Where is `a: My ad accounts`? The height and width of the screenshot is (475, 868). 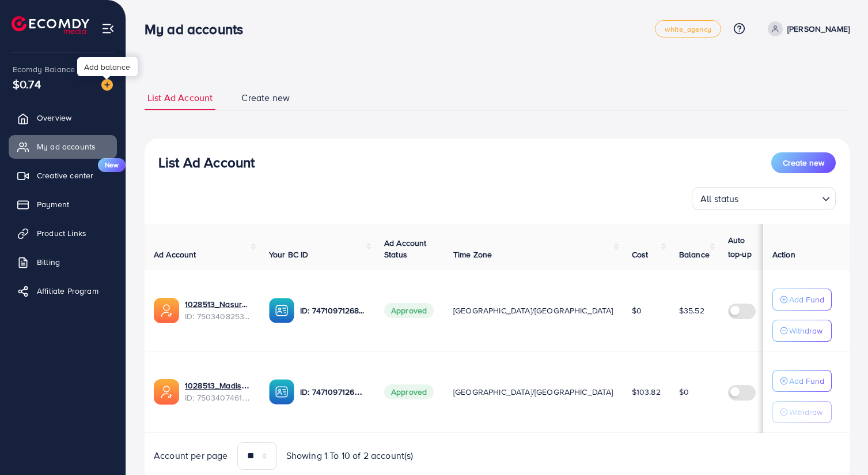 a: My ad accounts is located at coordinates (62, 147).